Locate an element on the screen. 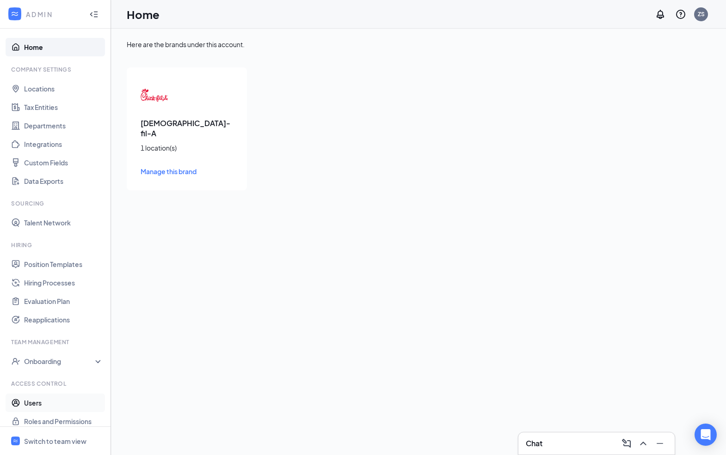 The height and width of the screenshot is (455, 726). img: Chick-fil-A logo is located at coordinates (154, 95).